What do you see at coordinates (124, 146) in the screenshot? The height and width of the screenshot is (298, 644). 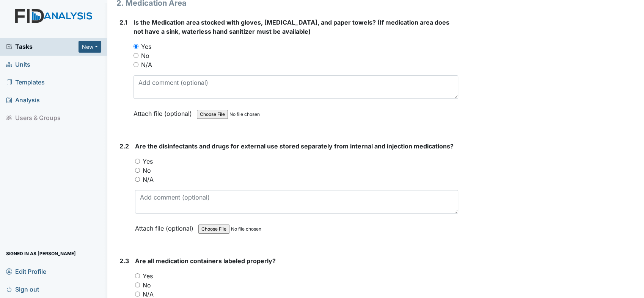 I see `label: 2.2` at bounding box center [124, 146].